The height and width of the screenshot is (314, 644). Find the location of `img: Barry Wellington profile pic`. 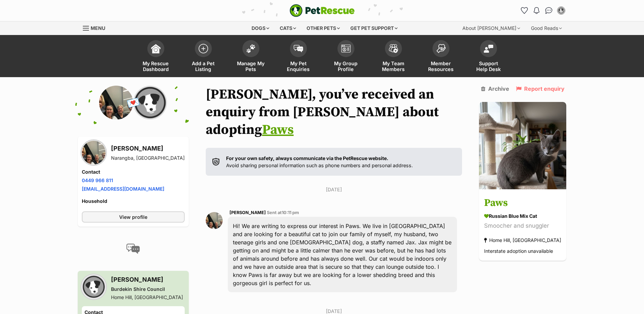

img: Barry Wellington profile pic is located at coordinates (561, 11).